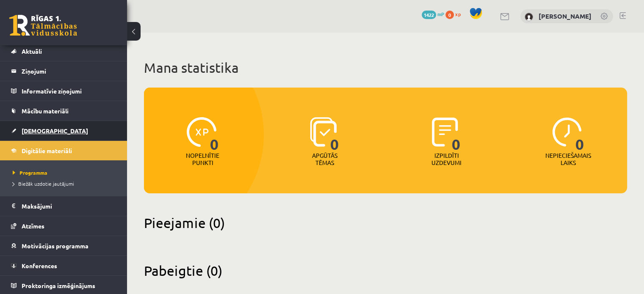 Image resolution: width=644 pixels, height=294 pixels. Describe the element at coordinates (33, 226) in the screenshot. I see `span: Atzīmes` at that location.